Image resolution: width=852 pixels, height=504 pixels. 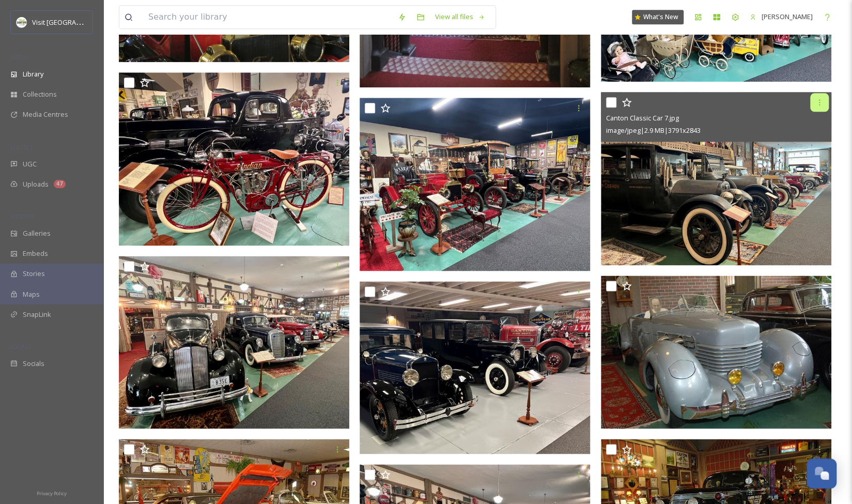 I want to click on img: Canton Classic Car 2.jpg, so click(x=234, y=159).